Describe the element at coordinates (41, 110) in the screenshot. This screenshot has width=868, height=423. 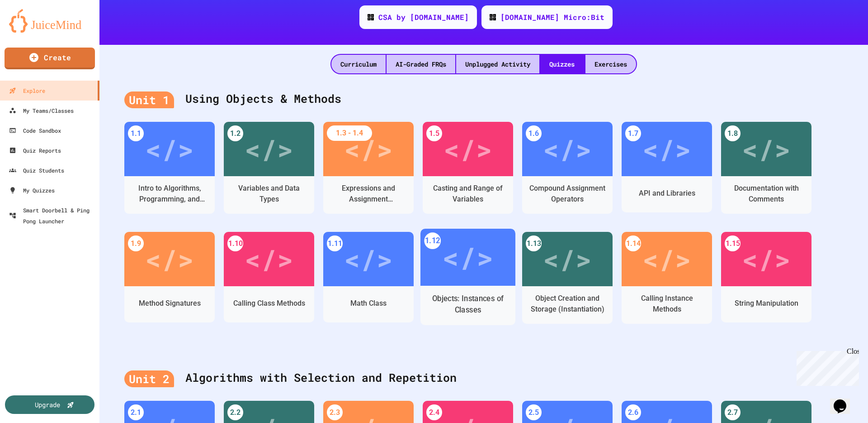
I see `div: My Teams/Classes` at that location.